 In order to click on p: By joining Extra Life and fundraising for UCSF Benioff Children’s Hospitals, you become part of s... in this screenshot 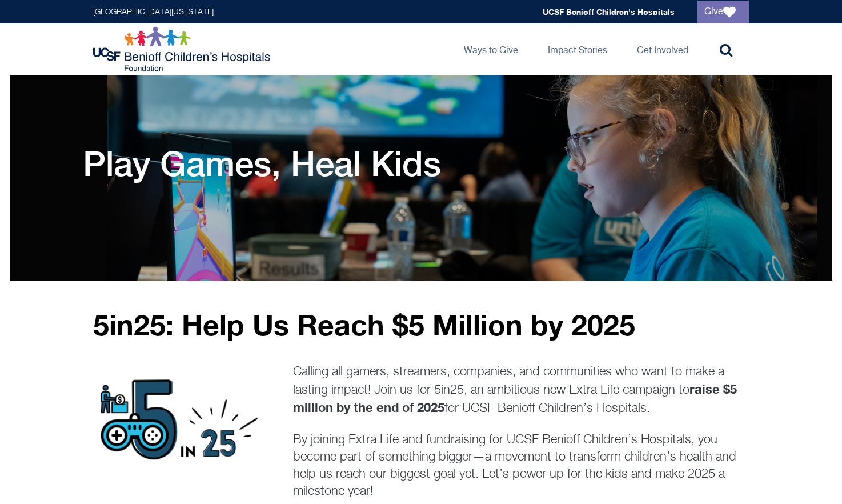, I will do `click(521, 466)`.